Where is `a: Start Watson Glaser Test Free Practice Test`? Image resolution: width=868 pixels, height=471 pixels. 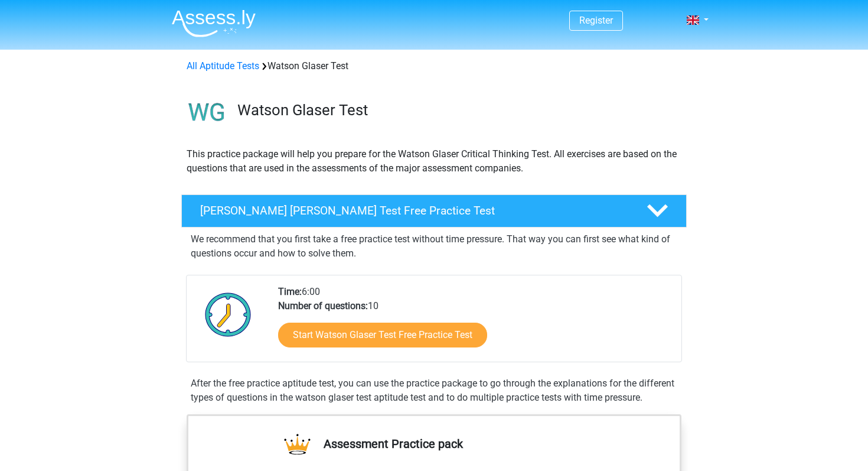
a: Start Watson Glaser Test Free Practice Test is located at coordinates (383, 335).